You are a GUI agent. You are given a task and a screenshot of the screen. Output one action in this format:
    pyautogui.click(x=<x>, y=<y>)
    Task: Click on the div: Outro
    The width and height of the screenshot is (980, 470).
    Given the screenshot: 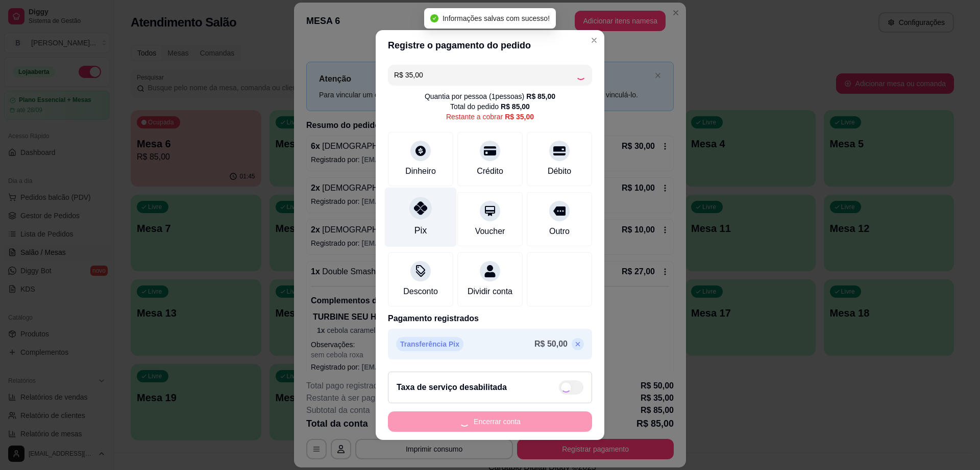 What is the action you would take?
    pyautogui.click(x=560, y=231)
    